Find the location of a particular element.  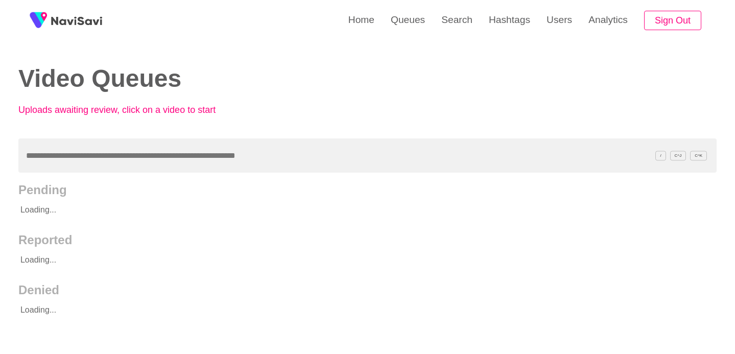

span: C^J is located at coordinates (678, 155).